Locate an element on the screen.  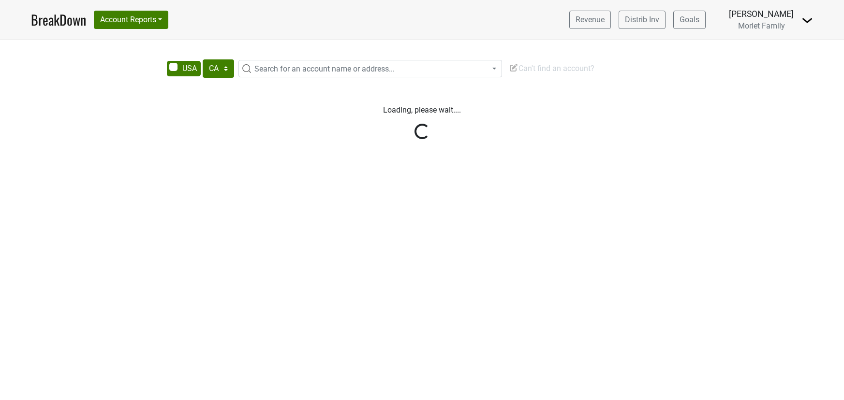
img: Edit is located at coordinates (514, 68).